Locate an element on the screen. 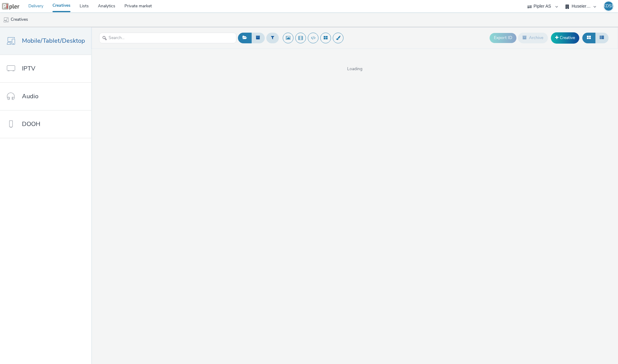 The height and width of the screenshot is (364, 618). input: Search... is located at coordinates (168, 38).